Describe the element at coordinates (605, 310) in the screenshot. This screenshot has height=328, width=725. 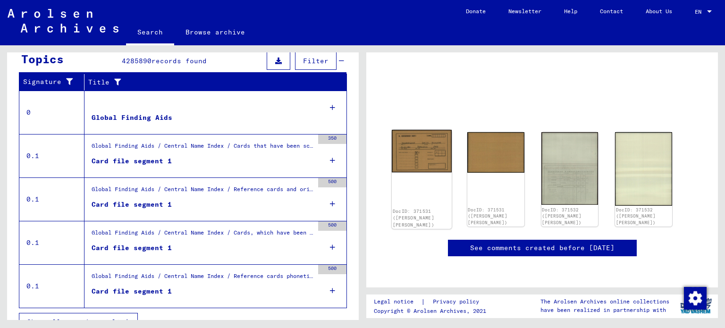
I see `p: have been realized in partnership with` at that location.